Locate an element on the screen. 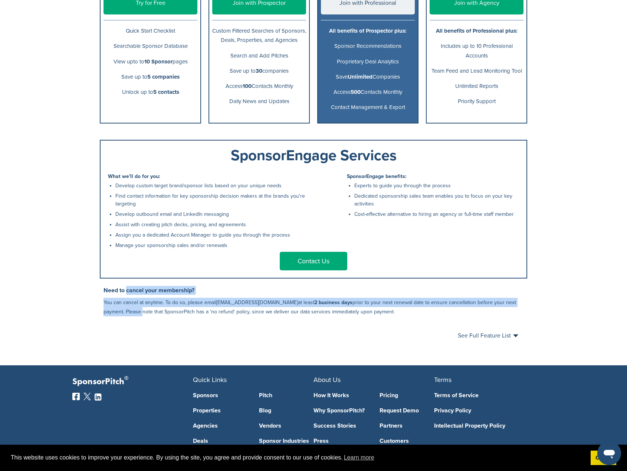 This screenshot has height=471, width=627. li: Experts to guide you through the process is located at coordinates (436, 185).